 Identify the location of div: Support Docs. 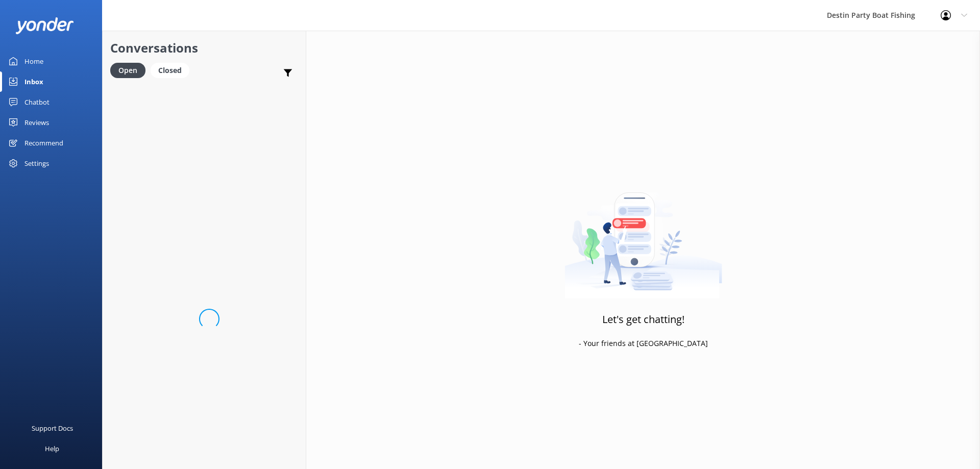
(52, 429).